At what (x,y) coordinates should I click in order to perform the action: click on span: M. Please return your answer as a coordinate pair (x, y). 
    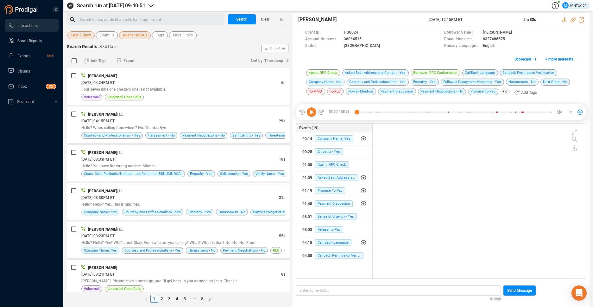
    Looking at the image, I should click on (565, 5).